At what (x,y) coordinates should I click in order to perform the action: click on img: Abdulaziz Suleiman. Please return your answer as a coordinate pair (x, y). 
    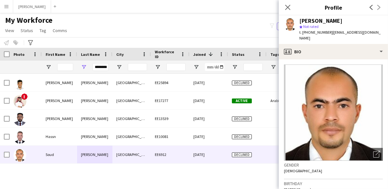
    Looking at the image, I should click on (20, 101).